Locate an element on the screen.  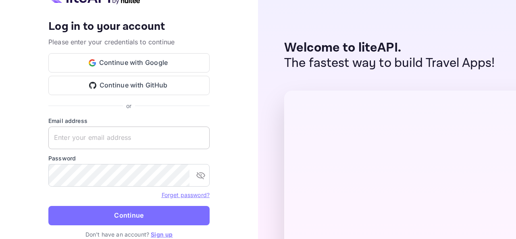
a: Forget password? is located at coordinates (185, 195).